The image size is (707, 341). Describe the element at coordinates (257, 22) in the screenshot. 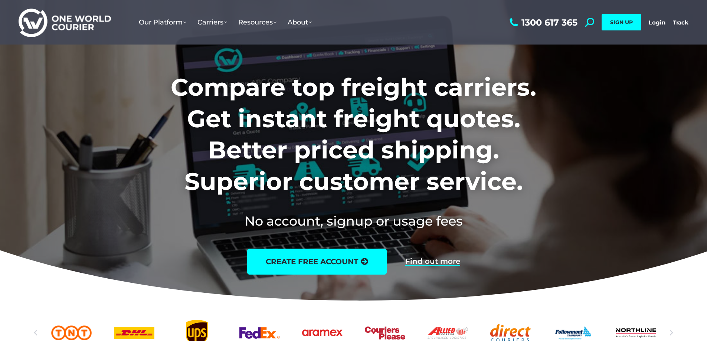

I see `span: Resources` at that location.